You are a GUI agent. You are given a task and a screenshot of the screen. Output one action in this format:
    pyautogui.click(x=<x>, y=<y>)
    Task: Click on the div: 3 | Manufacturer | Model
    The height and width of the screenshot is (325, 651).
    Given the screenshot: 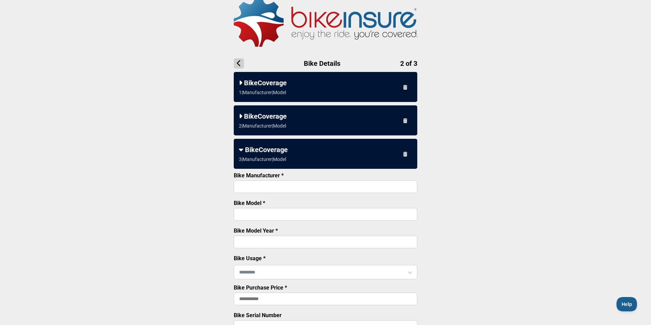 What is the action you would take?
    pyautogui.click(x=262, y=159)
    